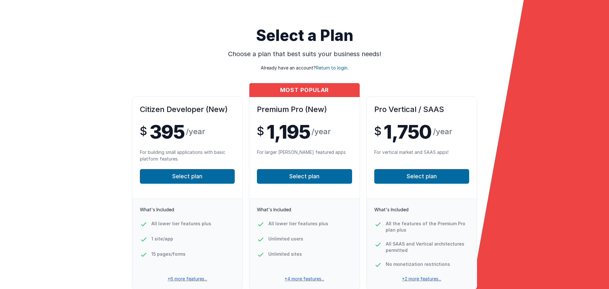 This screenshot has width=609, height=289. Describe the element at coordinates (421, 279) in the screenshot. I see `p: +2 more features...` at that location.